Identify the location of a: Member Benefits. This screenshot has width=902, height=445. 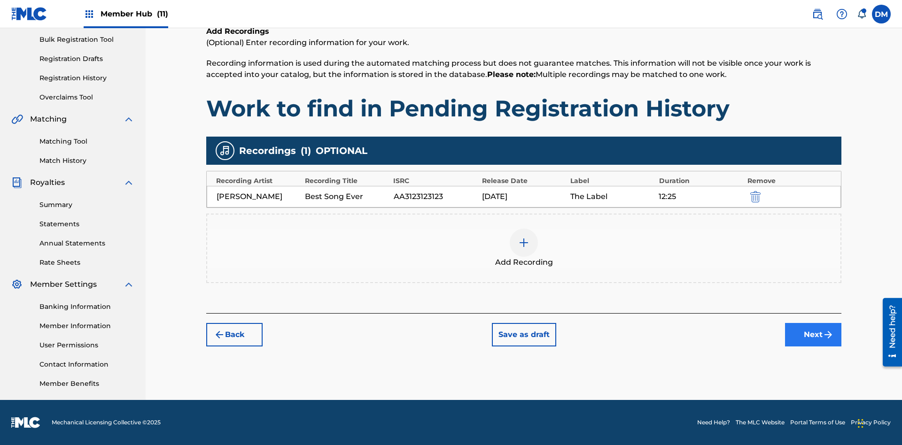
(87, 384).